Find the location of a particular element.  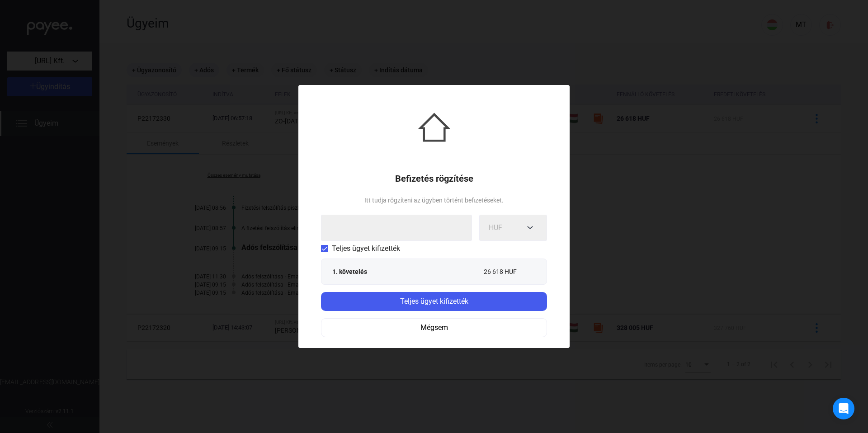

div: Mégsem is located at coordinates (434, 328).